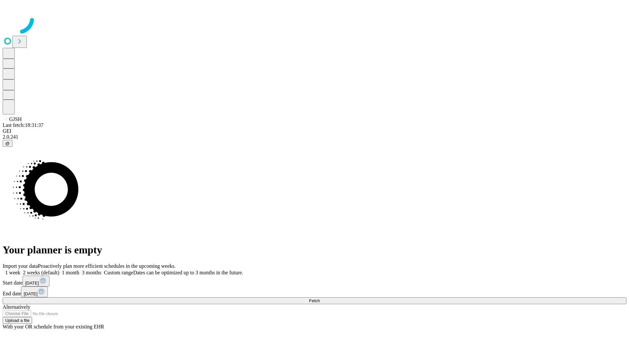  What do you see at coordinates (17, 320) in the screenshot?
I see `button: Upload a file` at bounding box center [17, 320].